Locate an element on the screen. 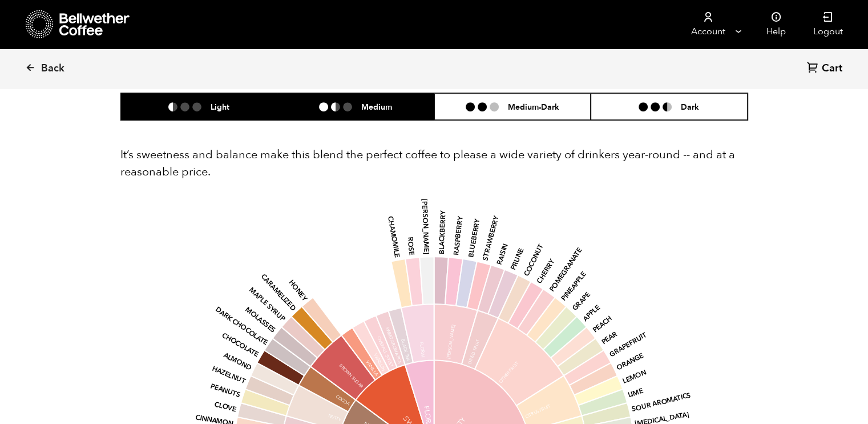  p: It’s sweetness and balance make this blend the perfect coffee to please a wide variety of drinker... is located at coordinates (434, 163).